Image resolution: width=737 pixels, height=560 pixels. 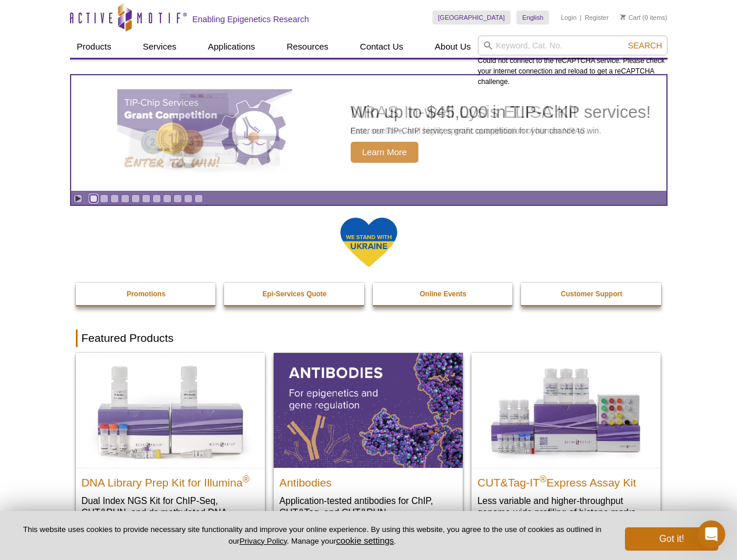 What do you see at coordinates (368, 480) in the screenshot?
I see `h2: Antibodies` at bounding box center [368, 480].